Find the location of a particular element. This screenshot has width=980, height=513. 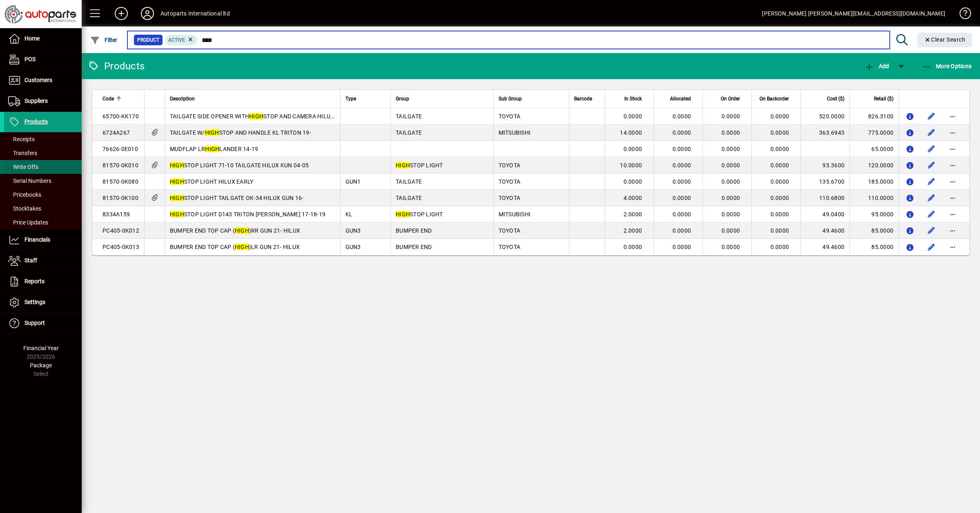

span: BUMPER END TOP CAP ( )RR GUN 21- HILUX is located at coordinates (235, 231).